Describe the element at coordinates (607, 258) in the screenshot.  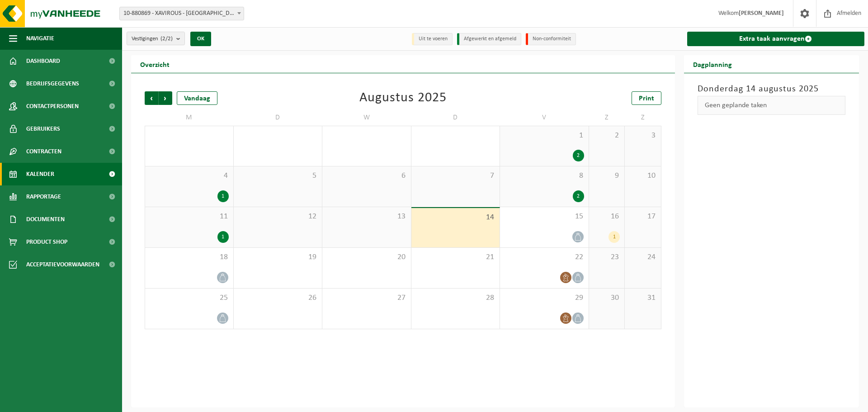
I see `span: 23` at that location.